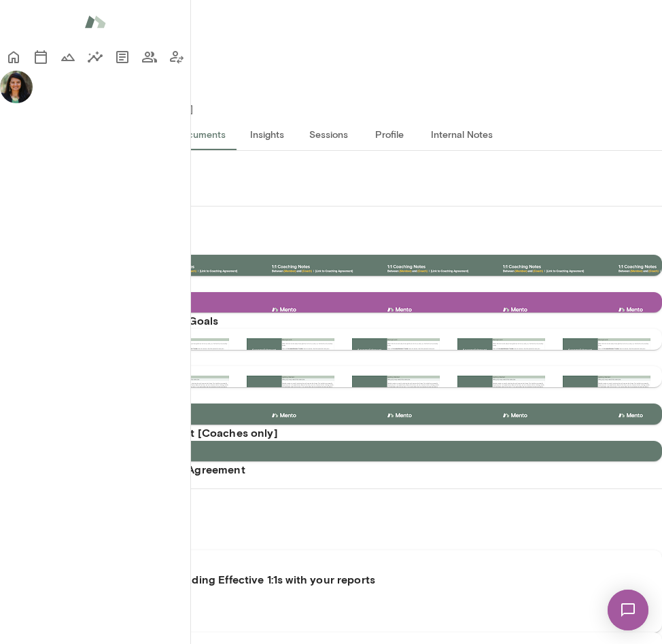 The image size is (662, 644). I want to click on h6: Chemistry Call Self-Assessment [Coaches only], so click(345, 433).